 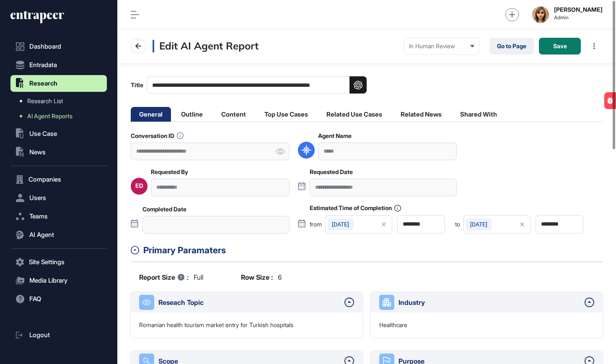 I want to click on li: Content, so click(x=234, y=114).